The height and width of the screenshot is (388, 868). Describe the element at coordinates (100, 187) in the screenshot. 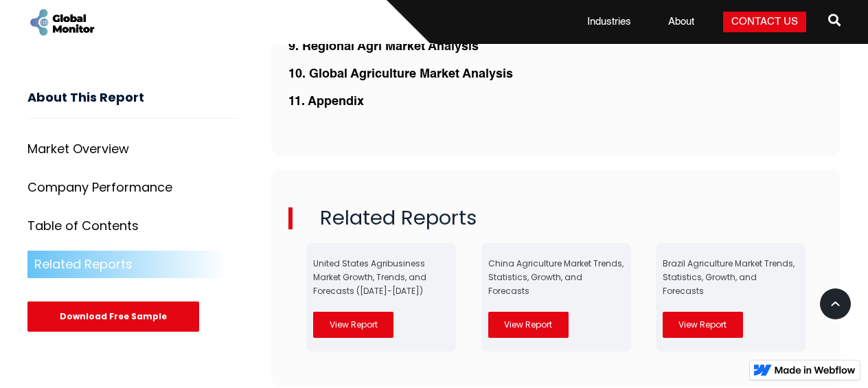

I see `div: Company Performance` at that location.